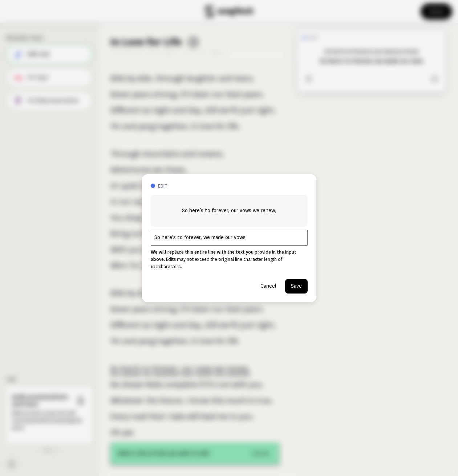 The image size is (458, 476). What do you see at coordinates (217, 263) in the screenshot?
I see `span: Edits may not exceed the original line character length of 100 characters.` at bounding box center [217, 263].